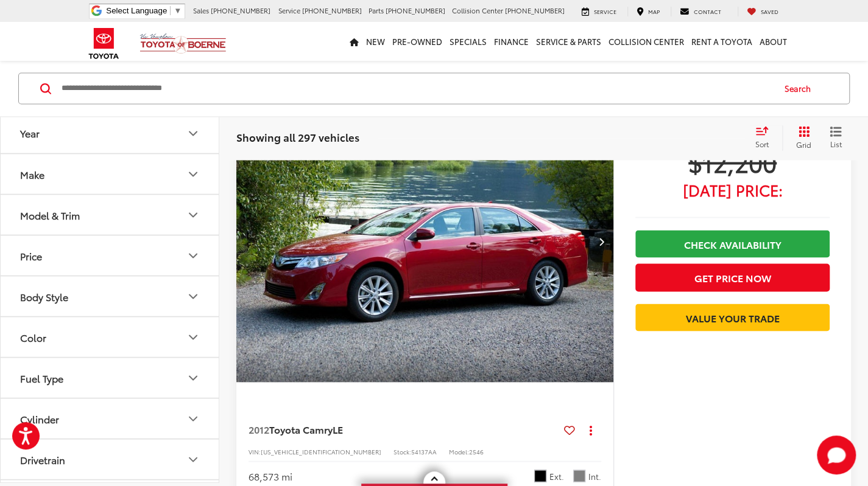 The image size is (868, 486). Describe the element at coordinates (424, 451) in the screenshot. I see `span: 54137AA` at that location.